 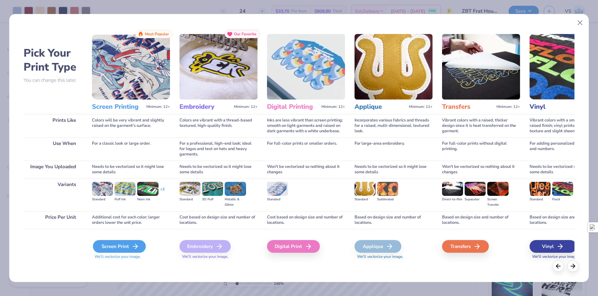 I want to click on h3: Embroidery, so click(x=205, y=107).